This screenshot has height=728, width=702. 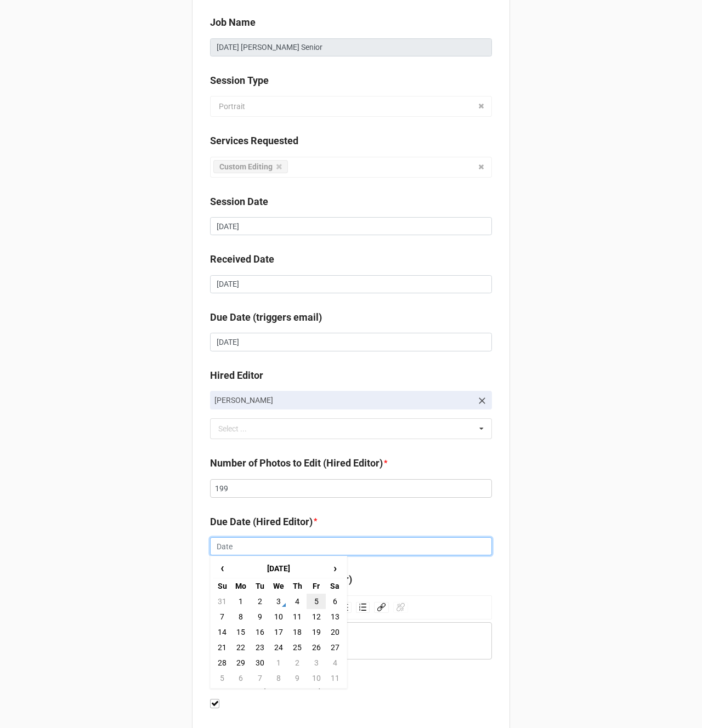 What do you see at coordinates (254, 141) in the screenshot?
I see `label: Services Requested` at bounding box center [254, 141].